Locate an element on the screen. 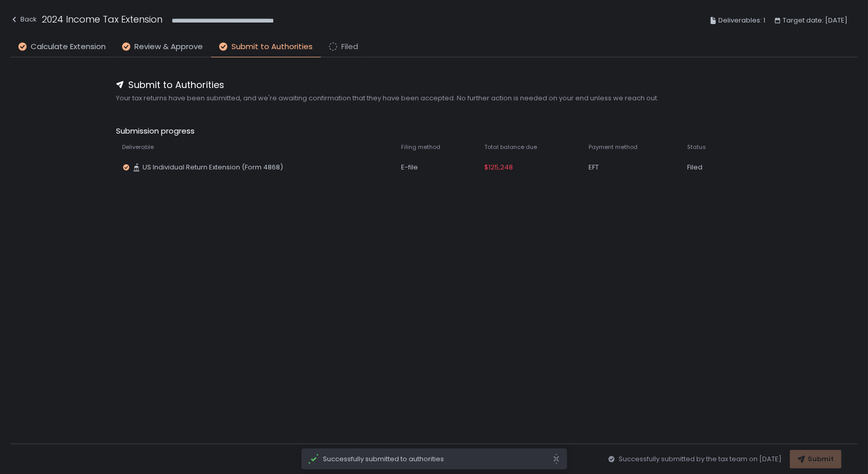  span: Deliverables: 1 is located at coordinates (742, 20).